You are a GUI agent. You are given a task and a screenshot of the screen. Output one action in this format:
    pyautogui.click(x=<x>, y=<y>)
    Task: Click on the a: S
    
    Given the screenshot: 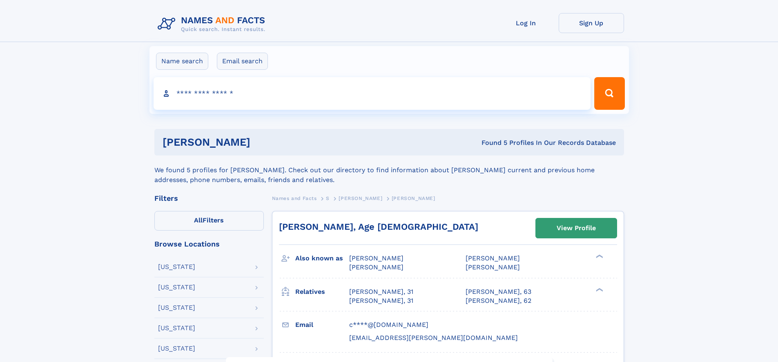 What is the action you would take?
    pyautogui.click(x=327, y=198)
    